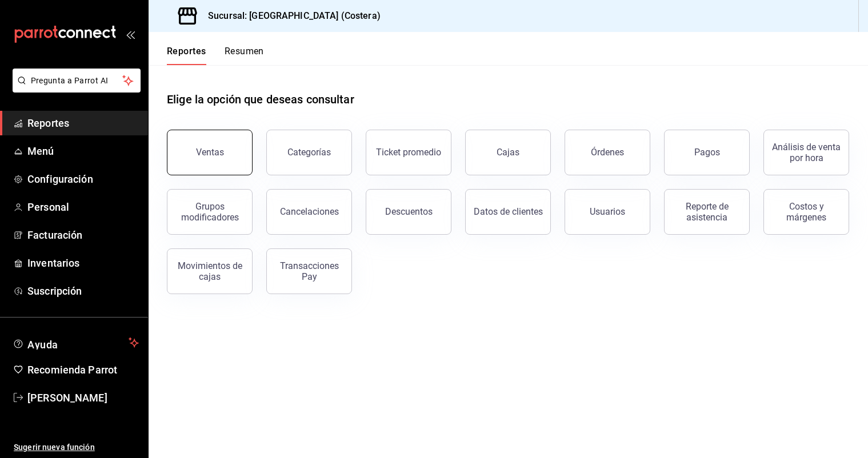 This screenshot has height=458, width=868. What do you see at coordinates (244, 56) in the screenshot?
I see `button: Resumen` at bounding box center [244, 56].